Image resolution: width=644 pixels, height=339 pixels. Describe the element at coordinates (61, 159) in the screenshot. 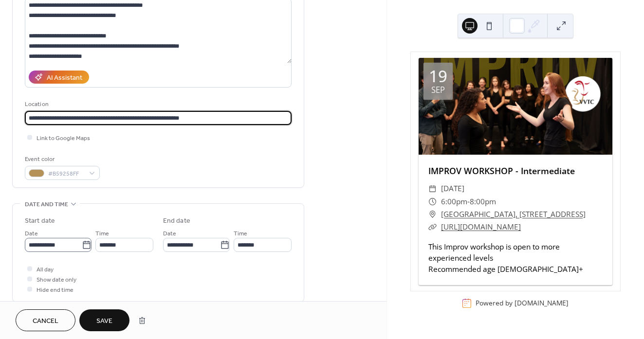

I see `div: Event color` at that location.